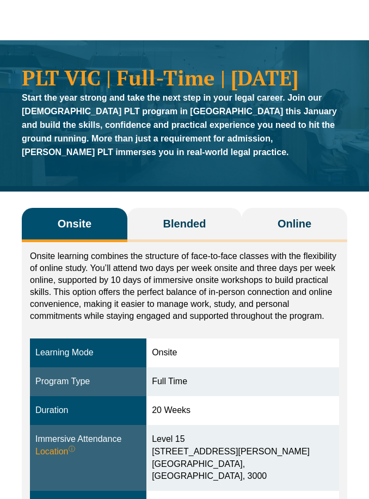  What do you see at coordinates (243, 381) in the screenshot?
I see `div: Full Time` at bounding box center [243, 381].